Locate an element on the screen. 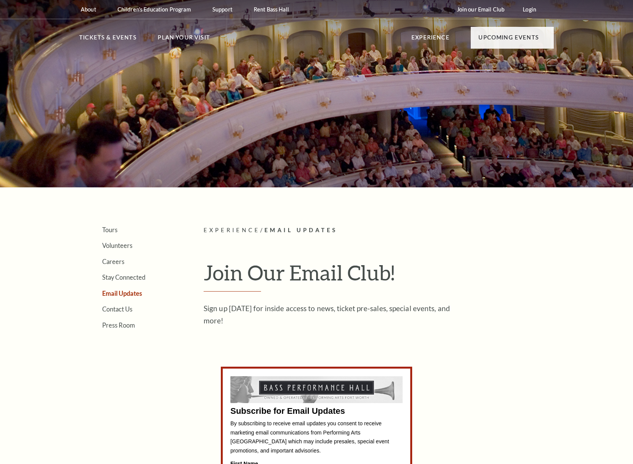 The height and width of the screenshot is (464, 633). p: Upcoming Events is located at coordinates (509, 40).